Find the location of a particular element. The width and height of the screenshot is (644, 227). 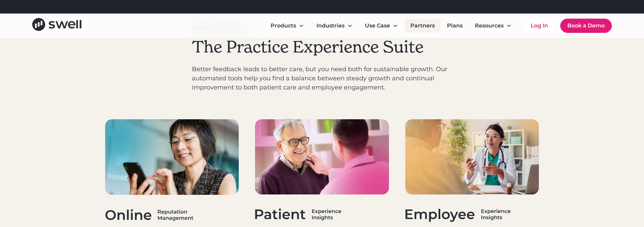

a: home is located at coordinates (56, 26).